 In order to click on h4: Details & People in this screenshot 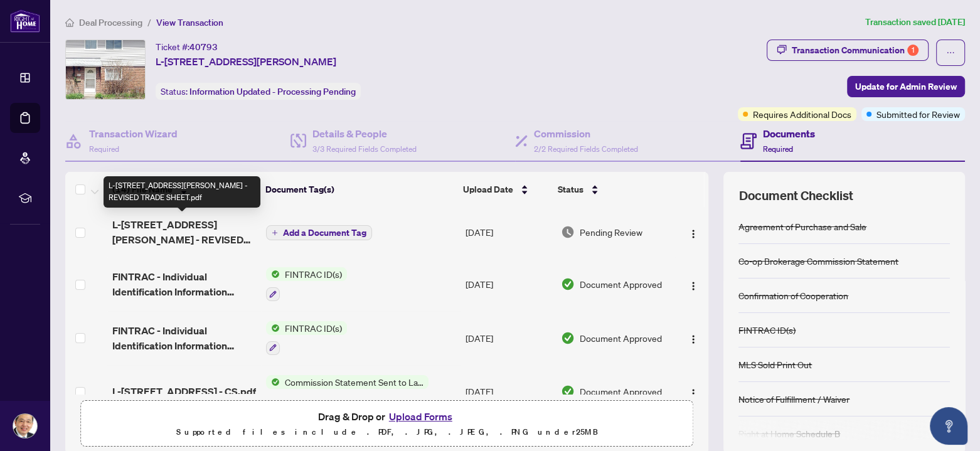, I will do `click(365, 134)`.